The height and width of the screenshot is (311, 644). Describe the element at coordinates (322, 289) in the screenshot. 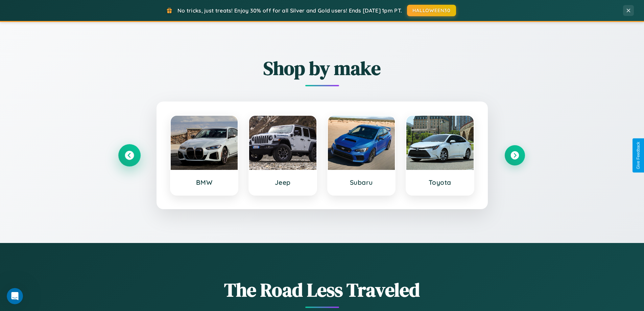

I see `h1: The Road Less Traveled` at that location.